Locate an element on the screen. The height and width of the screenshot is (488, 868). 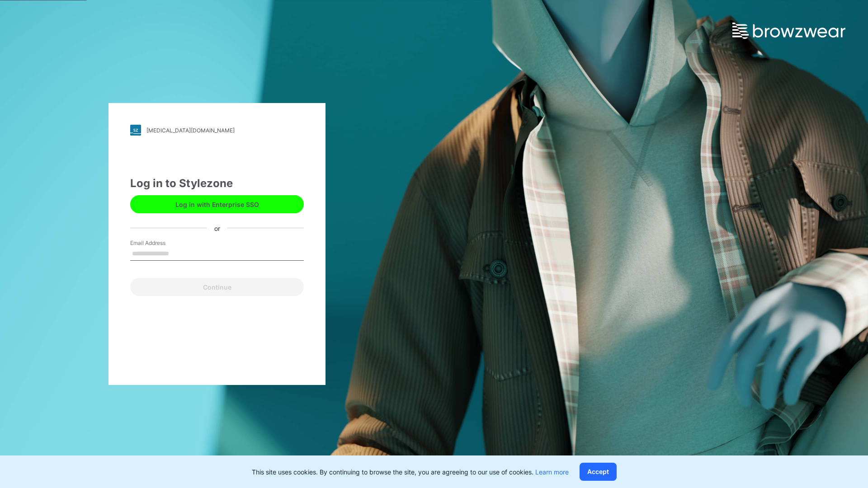
div: or is located at coordinates (217, 228).